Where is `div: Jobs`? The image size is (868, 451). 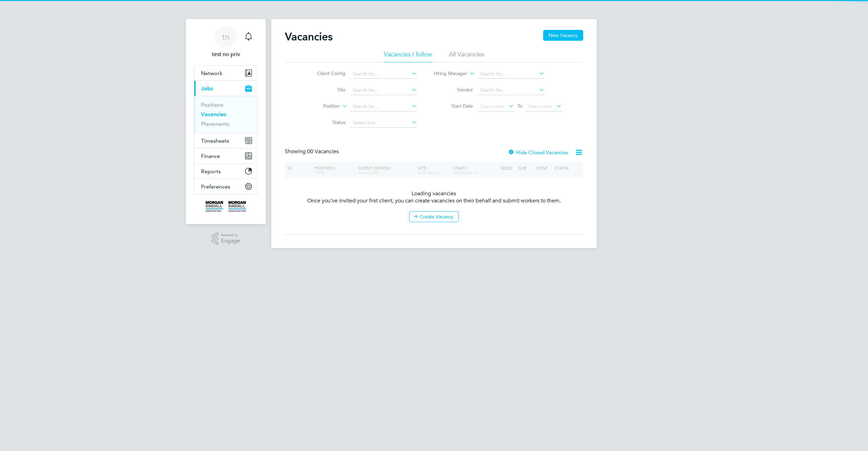
div: Jobs is located at coordinates (226, 114).